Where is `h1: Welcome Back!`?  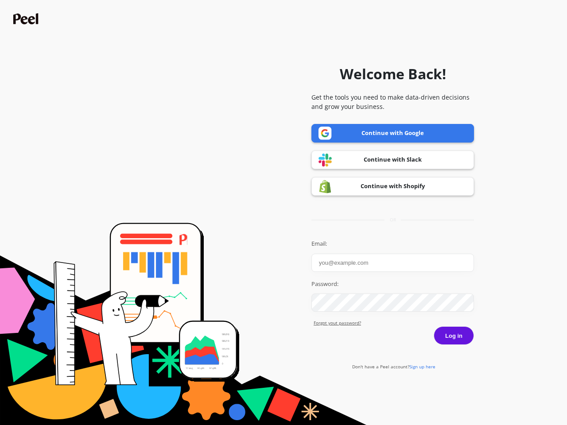
h1: Welcome Back! is located at coordinates (393, 74).